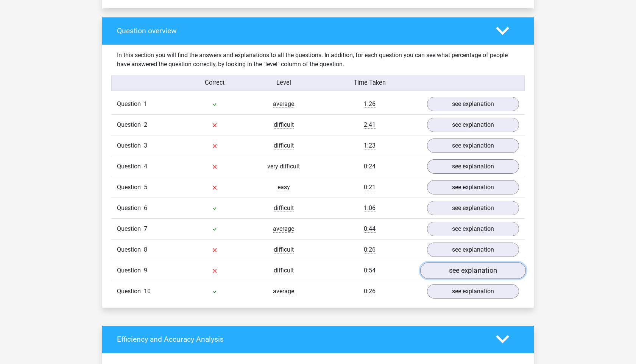 This screenshot has height=364, width=636. Describe the element at coordinates (369, 271) in the screenshot. I see `span: 0:54` at that location.